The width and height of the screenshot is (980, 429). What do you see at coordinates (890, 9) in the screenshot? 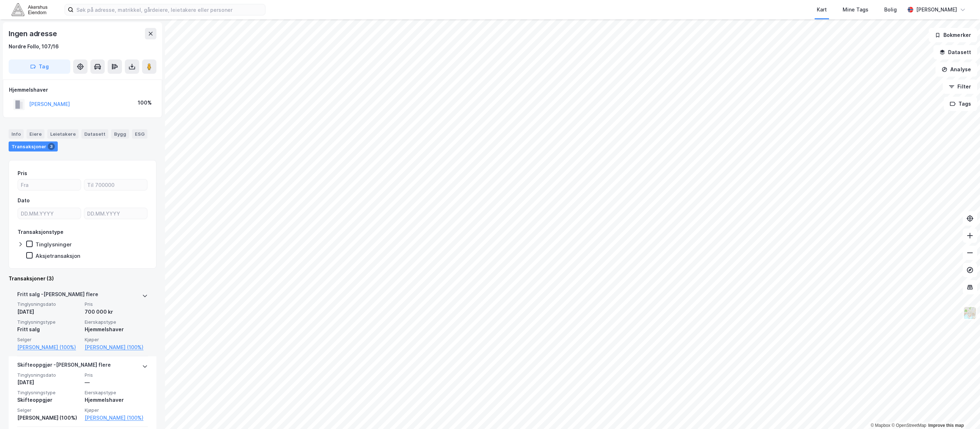
I see `div: Bolig` at bounding box center [890, 9].